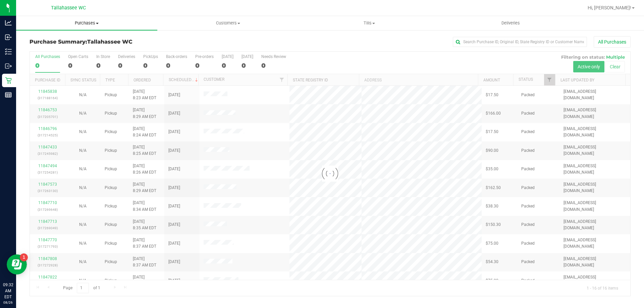 This screenshot has height=308, width=644. I want to click on a: Customers, so click(228, 23).